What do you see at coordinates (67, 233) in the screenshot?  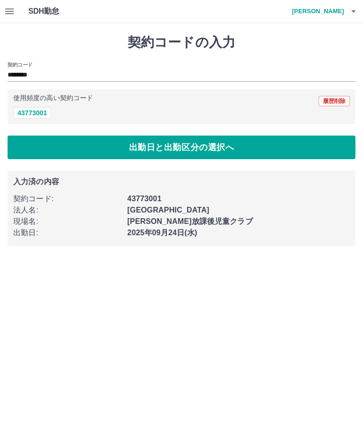 I see `p: 出勤日 :` at bounding box center [67, 233].